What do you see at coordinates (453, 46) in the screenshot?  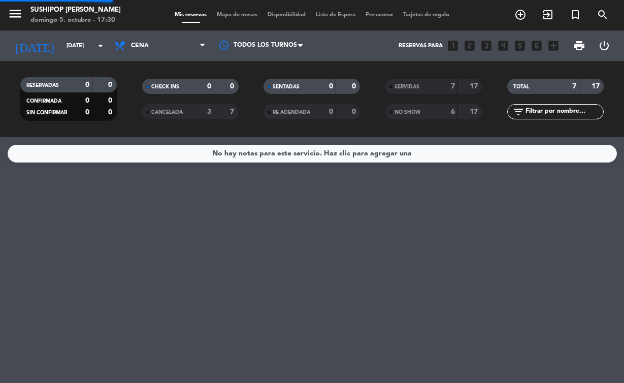 I see `i: looks_one` at bounding box center [453, 46].